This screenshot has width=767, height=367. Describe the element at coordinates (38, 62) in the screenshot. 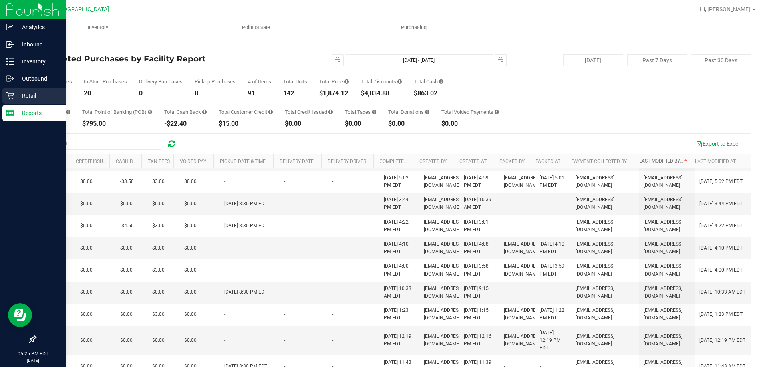

I see `p: Inventory` at that location.